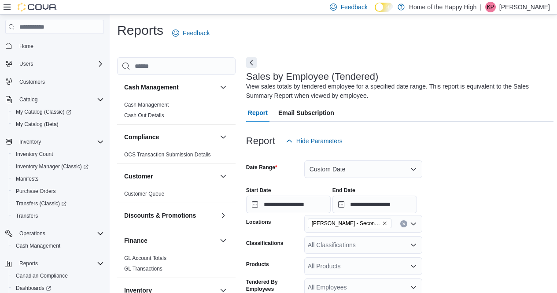 The width and height of the screenshot is (557, 293). Describe the element at coordinates (353, 7) in the screenshot. I see `span: Feedback` at that location.